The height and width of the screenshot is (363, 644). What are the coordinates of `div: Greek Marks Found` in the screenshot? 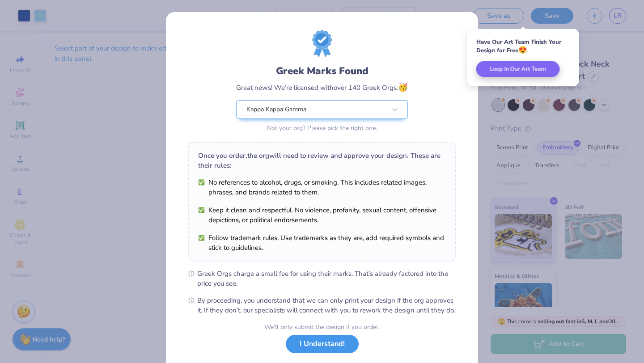 It's located at (322, 71).